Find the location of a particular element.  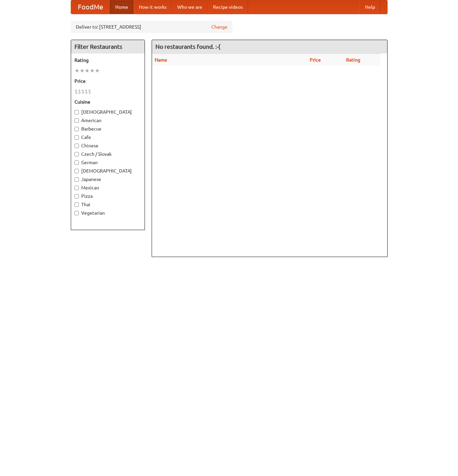

h5: Rating is located at coordinates (108, 60).